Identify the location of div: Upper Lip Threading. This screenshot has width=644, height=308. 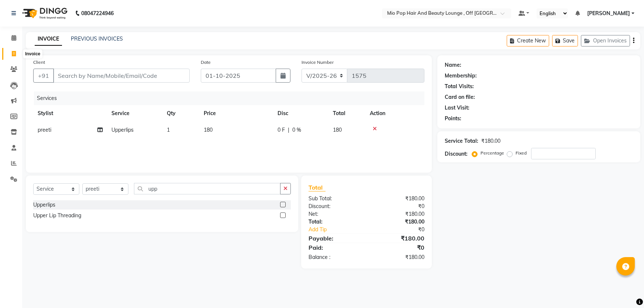
(57, 216).